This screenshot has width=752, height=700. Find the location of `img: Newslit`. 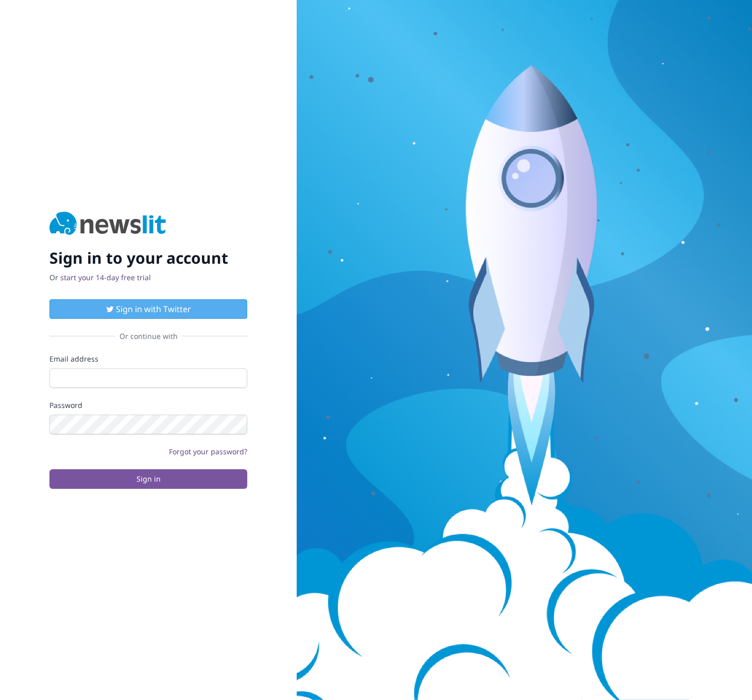

img: Newslit is located at coordinates (108, 224).